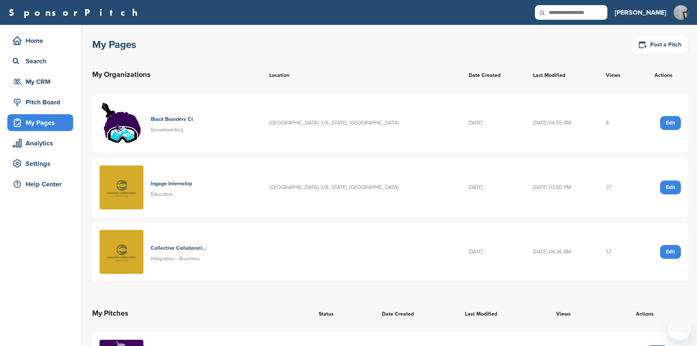 The height and width of the screenshot is (346, 697). I want to click on span: Education, so click(162, 194).